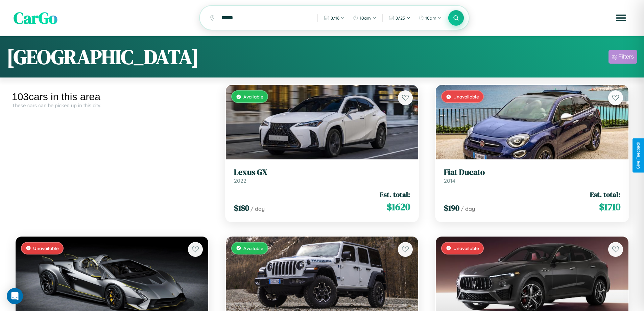  I want to click on span: 8 / 25, so click(400, 18).